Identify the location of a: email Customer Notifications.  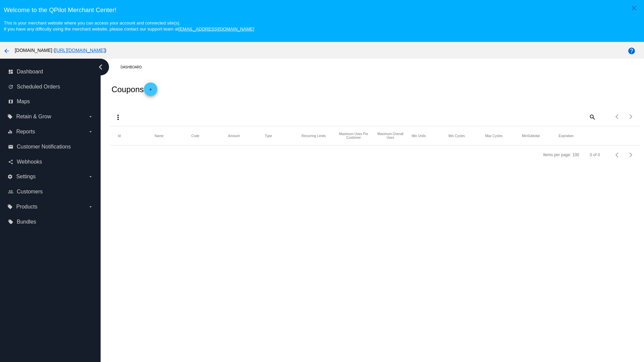
(51, 147).